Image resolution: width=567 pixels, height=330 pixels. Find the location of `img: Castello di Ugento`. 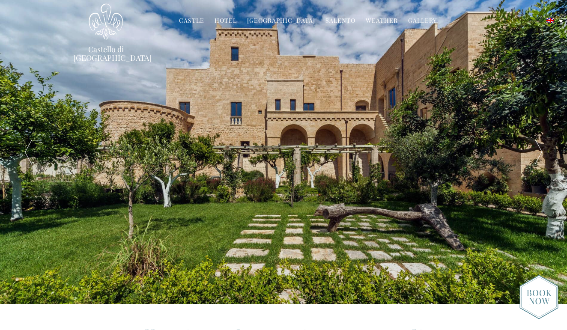

img: Castello di Ugento is located at coordinates (106, 21).